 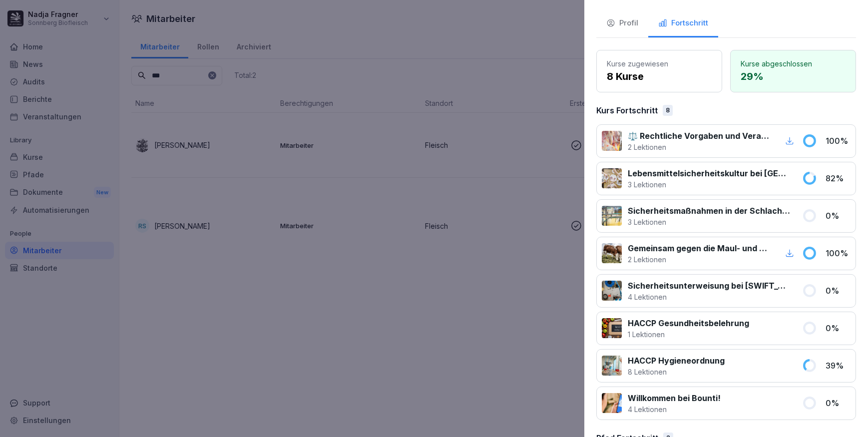 What do you see at coordinates (683, 24) in the screenshot?
I see `button: Fortschritt` at bounding box center [683, 24].